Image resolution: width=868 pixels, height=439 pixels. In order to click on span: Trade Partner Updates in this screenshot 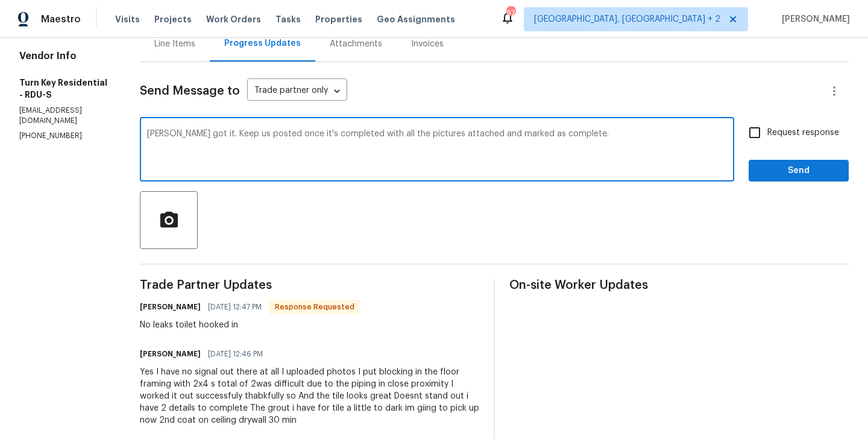, I will do `click(309, 285)`.